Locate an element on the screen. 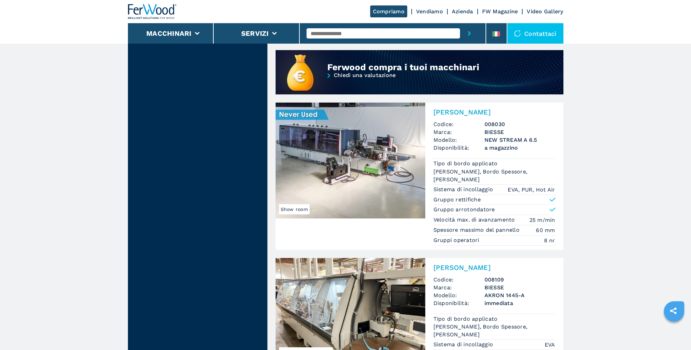 This screenshot has height=350, width=691. p: Gruppi operatori is located at coordinates (457, 240).